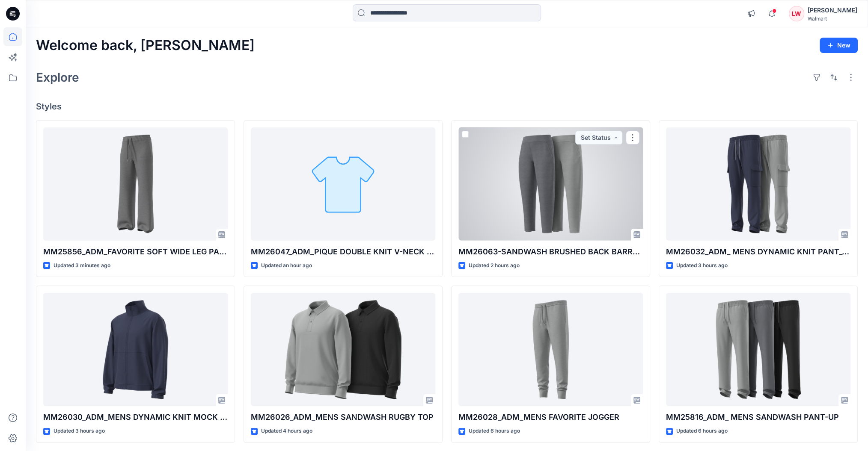 Image resolution: width=868 pixels, height=451 pixels. I want to click on p: MM26032_ADM_ MENS DYNAMIC KNIT PANT_OPT 2, so click(758, 252).